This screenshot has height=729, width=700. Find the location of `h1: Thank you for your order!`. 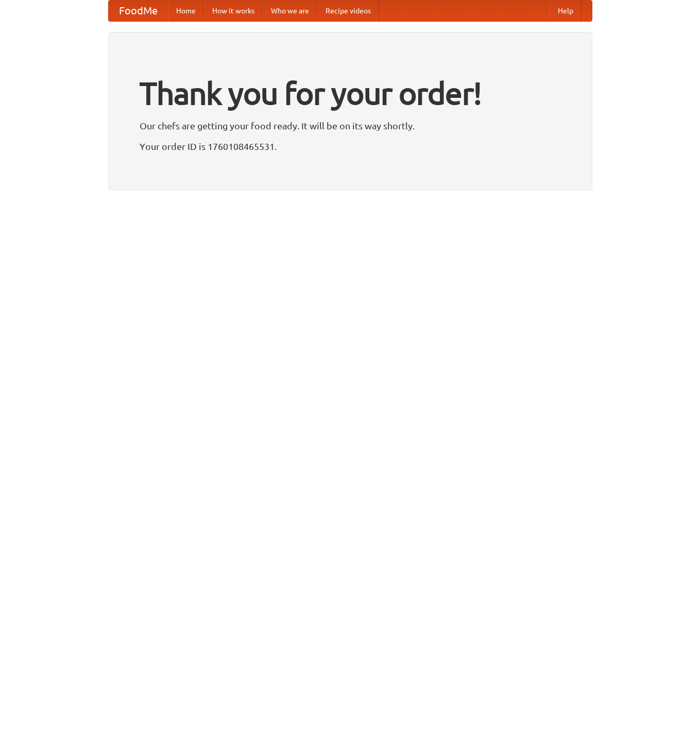

h1: Thank you for your order! is located at coordinates (350, 93).